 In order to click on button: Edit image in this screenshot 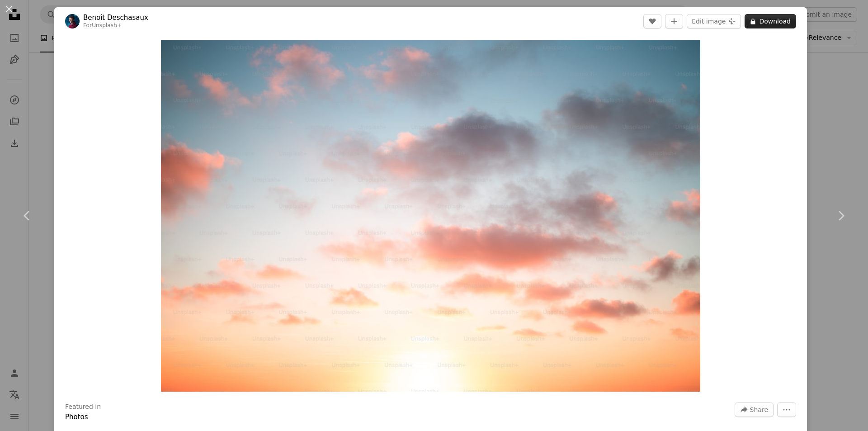, I will do `click(714, 22)`.